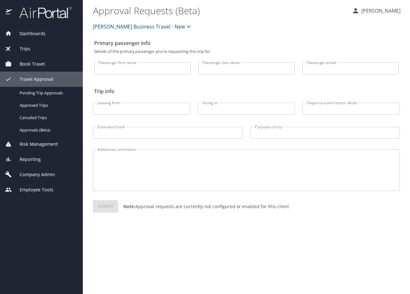  Describe the element at coordinates (35, 144) in the screenshot. I see `span: Risk Management` at that location.